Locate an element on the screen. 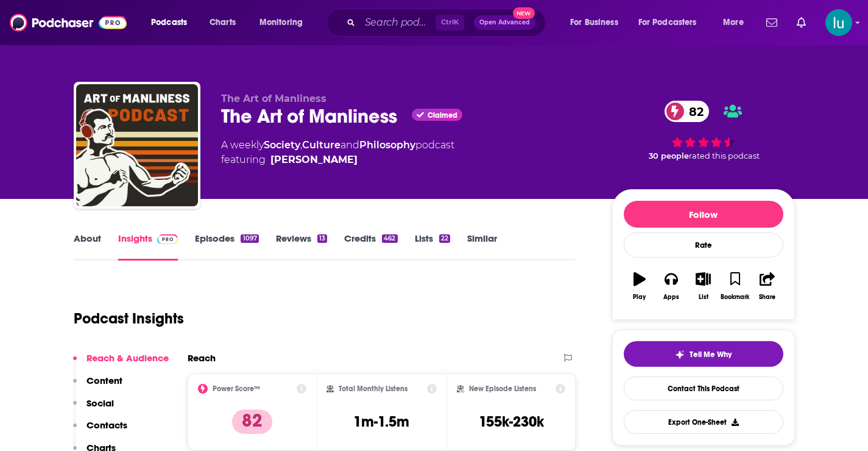  h2: Total Monthly Listens is located at coordinates (373, 389).